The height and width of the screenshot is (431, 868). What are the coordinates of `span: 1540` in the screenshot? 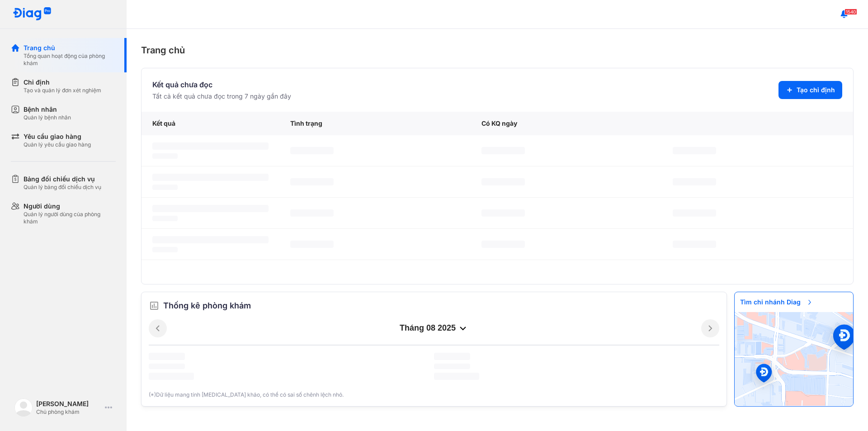 It's located at (851, 12).